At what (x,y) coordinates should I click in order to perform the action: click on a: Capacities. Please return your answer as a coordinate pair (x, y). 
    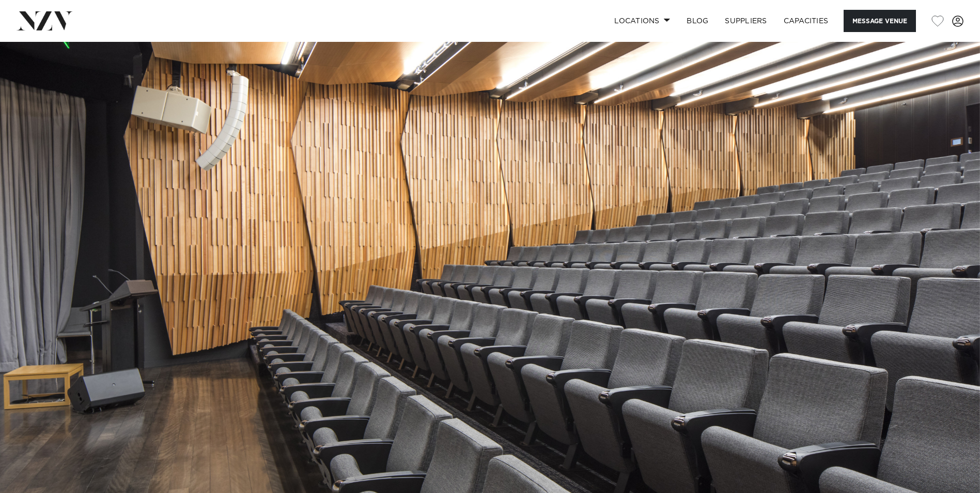
    Looking at the image, I should click on (806, 21).